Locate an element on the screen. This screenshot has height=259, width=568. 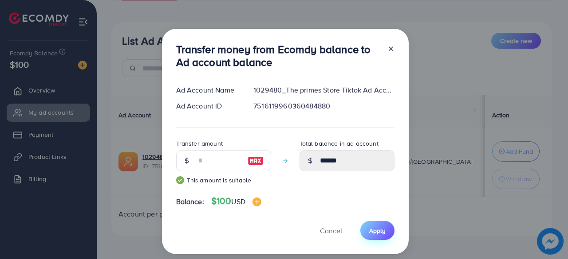
label: Transfer amount is located at coordinates (199, 144).